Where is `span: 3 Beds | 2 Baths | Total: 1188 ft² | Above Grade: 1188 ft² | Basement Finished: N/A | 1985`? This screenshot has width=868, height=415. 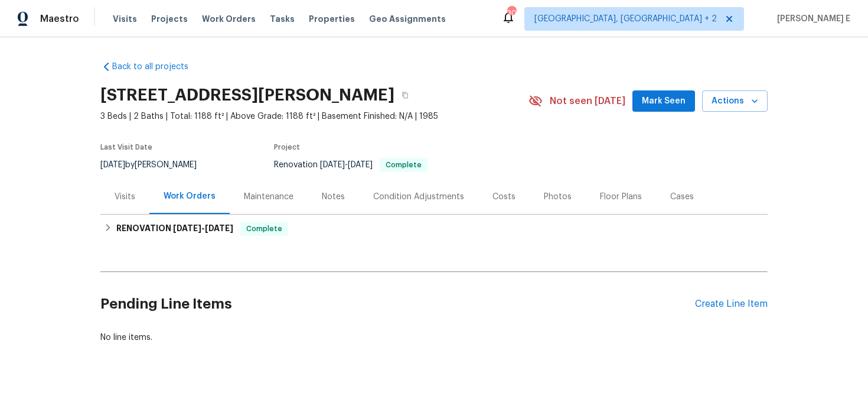
span: 3 Beds | 2 Baths | Total: 1188 ft² | Above Grade: 1188 ft² | Basement Finished: N/A | 1985 is located at coordinates (314, 116).